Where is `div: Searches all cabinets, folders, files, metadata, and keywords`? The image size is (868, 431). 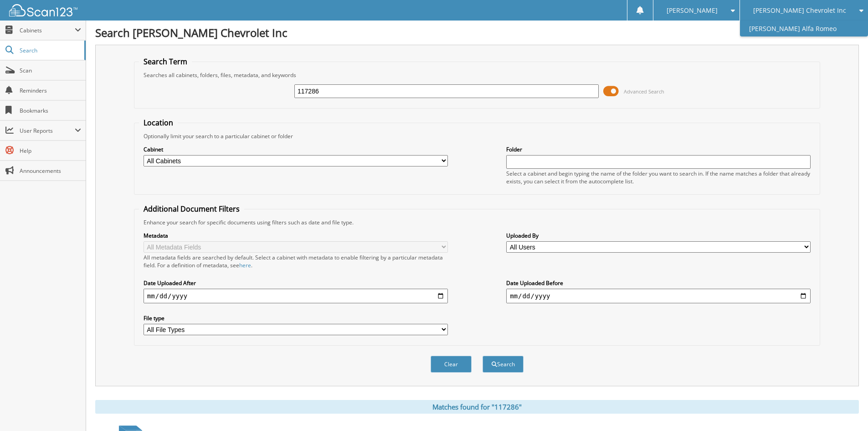 div: Searches all cabinets, folders, files, metadata, and keywords is located at coordinates (477, 74).